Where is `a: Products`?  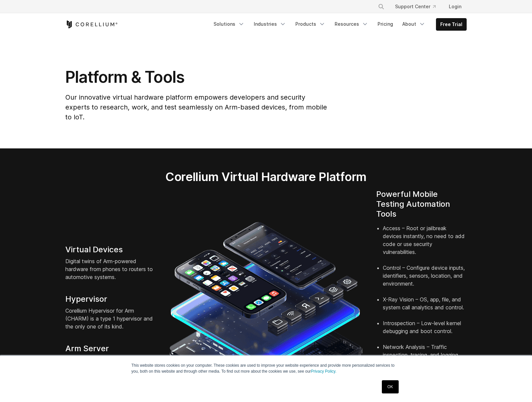 a: Products is located at coordinates (310, 24).